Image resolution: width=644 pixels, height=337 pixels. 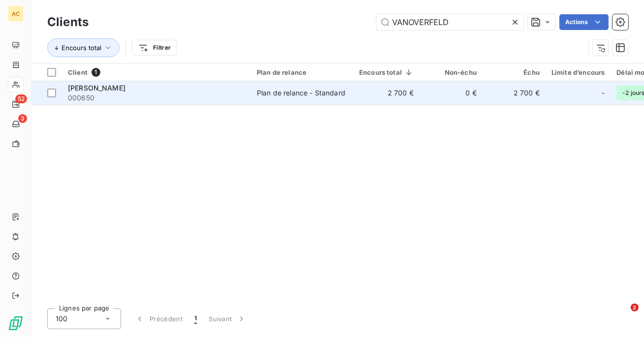 I want to click on div: Encours total, so click(x=386, y=72).